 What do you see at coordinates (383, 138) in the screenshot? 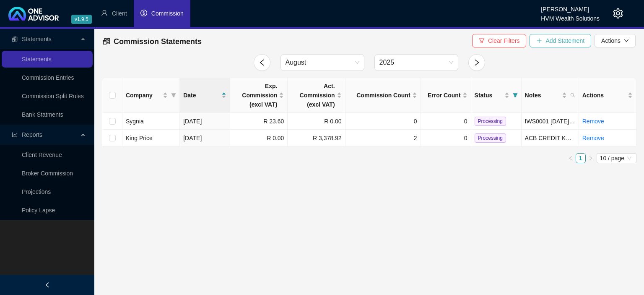
I see `td: 2` at bounding box center [383, 138].